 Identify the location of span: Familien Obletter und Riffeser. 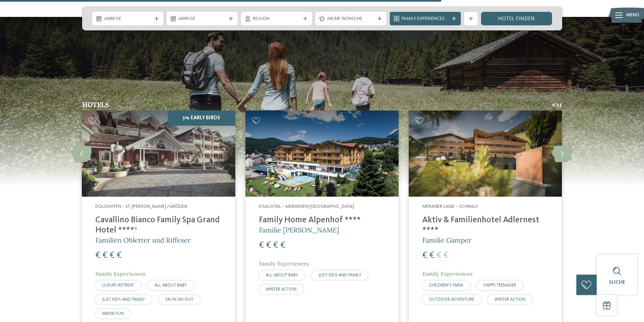
(143, 240).